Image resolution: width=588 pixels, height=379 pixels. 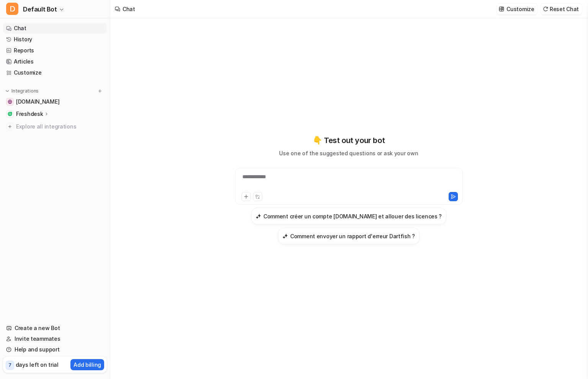 I want to click on img: Comment créer un compte Dartfish.TV et allouer des licences ?, so click(x=259, y=216).